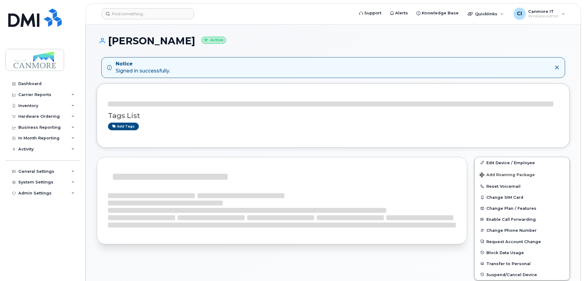  Describe the element at coordinates (522, 274) in the screenshot. I see `button: Suspend/Cancel Device` at that location.